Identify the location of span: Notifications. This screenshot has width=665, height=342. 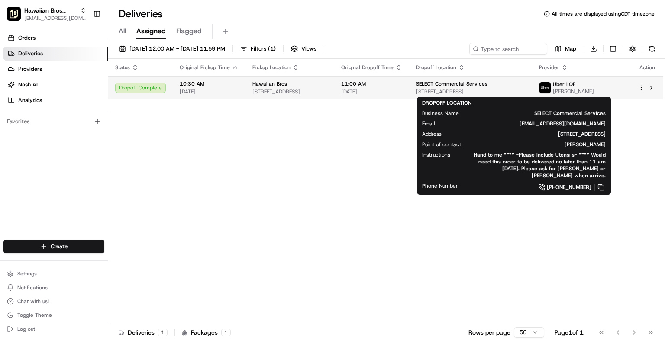
(32, 288).